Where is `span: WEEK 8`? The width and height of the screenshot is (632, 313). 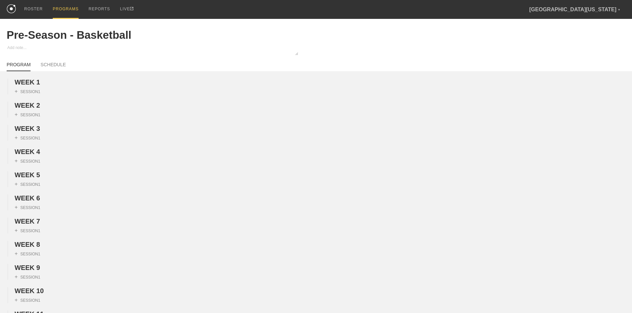
span: WEEK 8 is located at coordinates (27, 245).